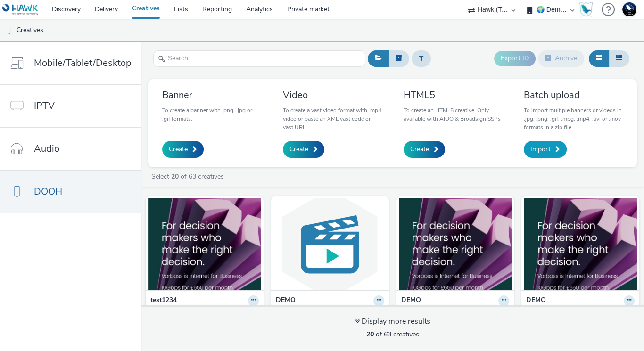 This screenshot has height=351, width=644. I want to click on div: Hawk Academy, so click(586, 9).